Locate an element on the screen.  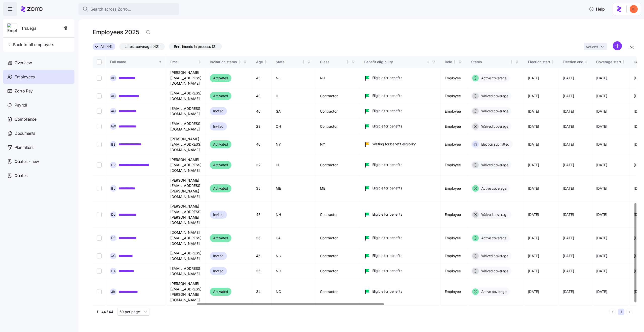
td: IL is located at coordinates (294, 96).